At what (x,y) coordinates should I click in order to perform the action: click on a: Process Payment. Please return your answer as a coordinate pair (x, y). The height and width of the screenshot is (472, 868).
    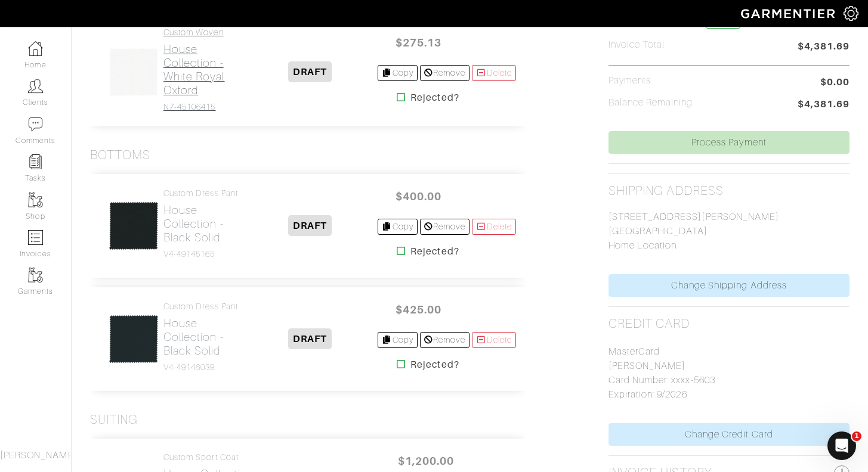
    Looking at the image, I should click on (728, 143).